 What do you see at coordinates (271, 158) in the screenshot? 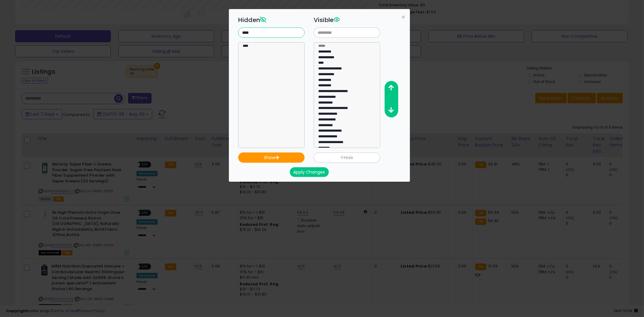
I see `button: Show` at bounding box center [271, 158].